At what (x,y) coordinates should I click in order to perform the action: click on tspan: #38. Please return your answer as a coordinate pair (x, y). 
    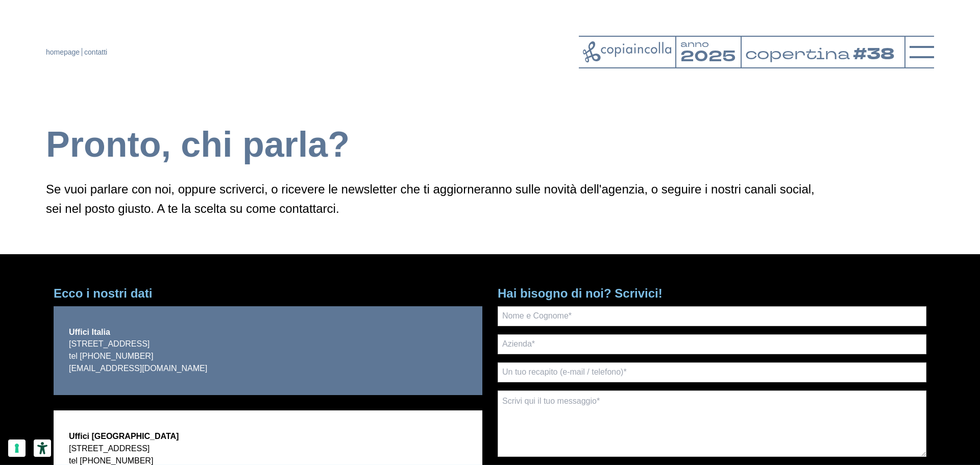
    Looking at the image, I should click on (877, 54).